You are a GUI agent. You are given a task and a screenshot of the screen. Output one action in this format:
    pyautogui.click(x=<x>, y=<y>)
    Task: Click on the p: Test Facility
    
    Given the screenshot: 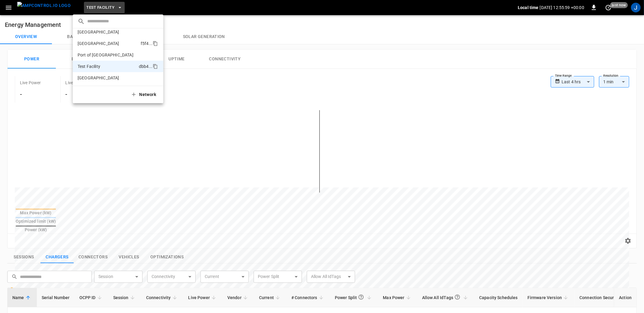 What is the action you would take?
    pyautogui.click(x=89, y=66)
    